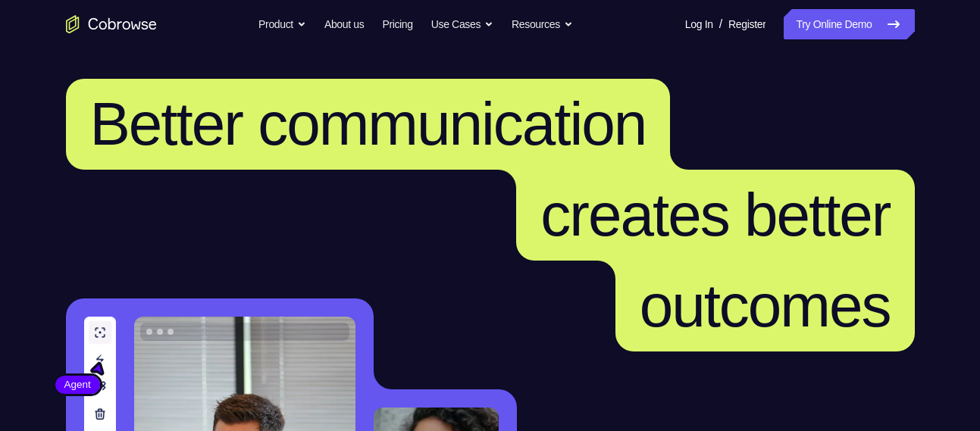  What do you see at coordinates (765, 305) in the screenshot?
I see `span: outcomes` at bounding box center [765, 305].